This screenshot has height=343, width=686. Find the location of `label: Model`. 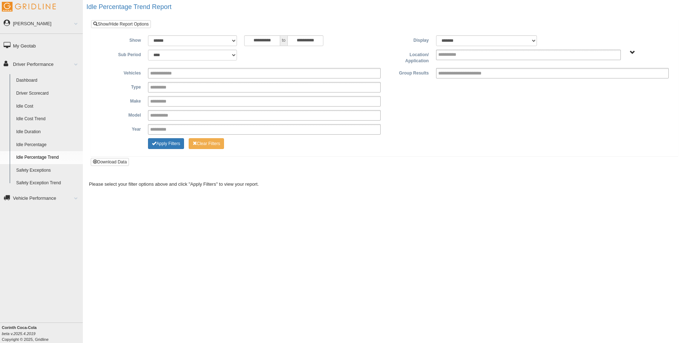

label: Model is located at coordinates (120, 115).